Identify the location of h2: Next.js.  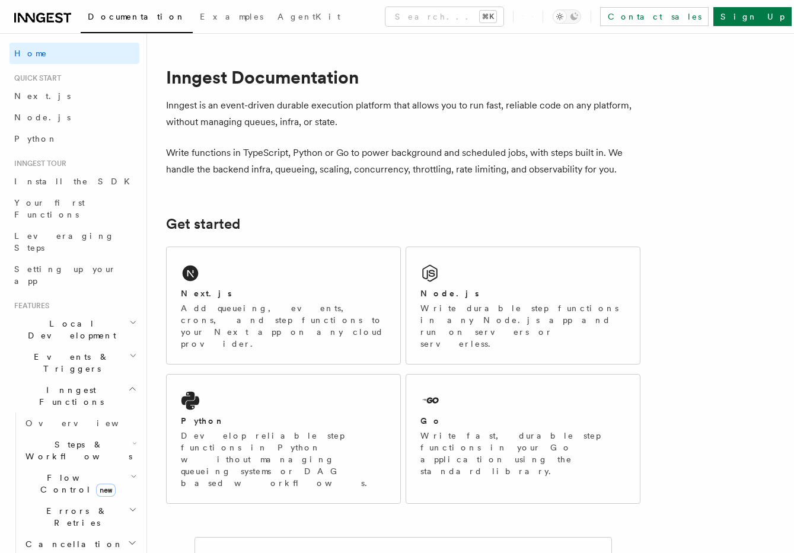
(206, 293).